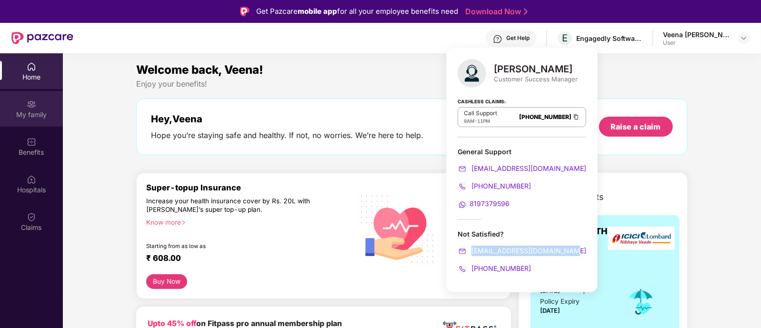 This screenshot has width=761, height=328. Describe the element at coordinates (245, 259) in the screenshot. I see `div: ₹ 608.00` at that location.